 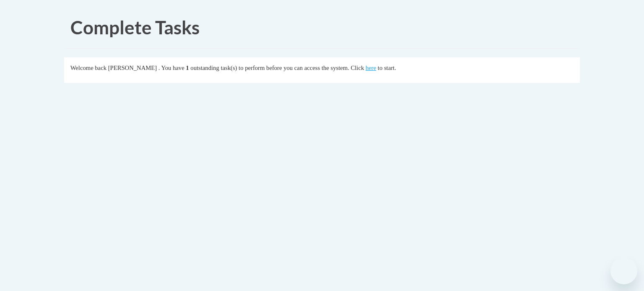 What do you see at coordinates (277, 68) in the screenshot?
I see `span: outstanding task(s) to perform before you can access the system. Click` at bounding box center [277, 68].